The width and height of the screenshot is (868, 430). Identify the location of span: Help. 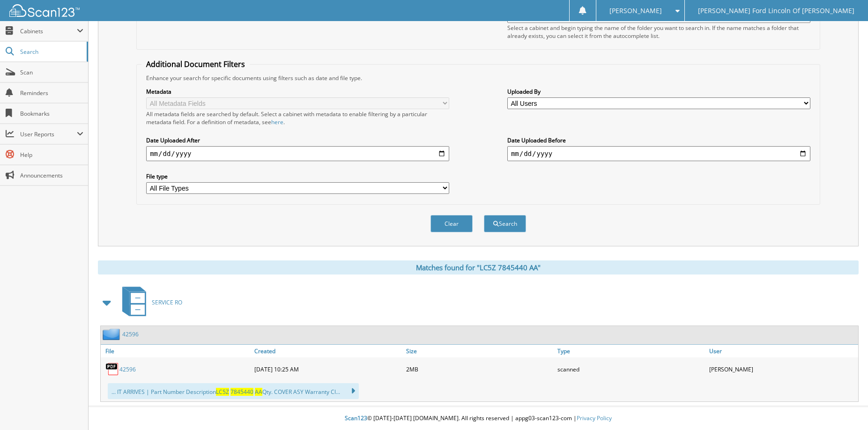
(51, 154).